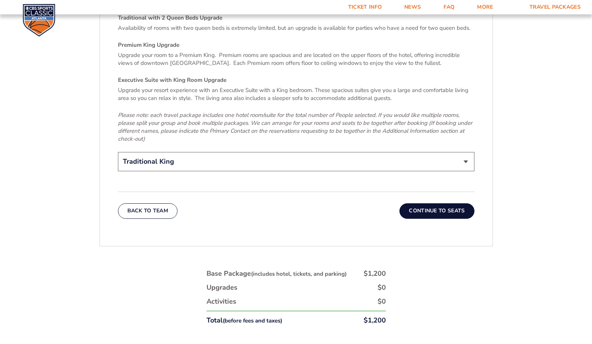 This screenshot has width=592, height=344. What do you see at coordinates (39, 20) in the screenshot?
I see `img: CBS Sports Classic` at bounding box center [39, 20].